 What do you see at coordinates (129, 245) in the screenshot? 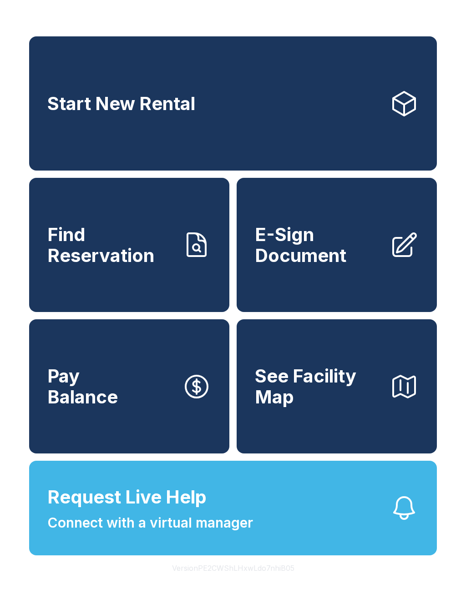
I see `a: Find Reservation` at bounding box center [129, 245].